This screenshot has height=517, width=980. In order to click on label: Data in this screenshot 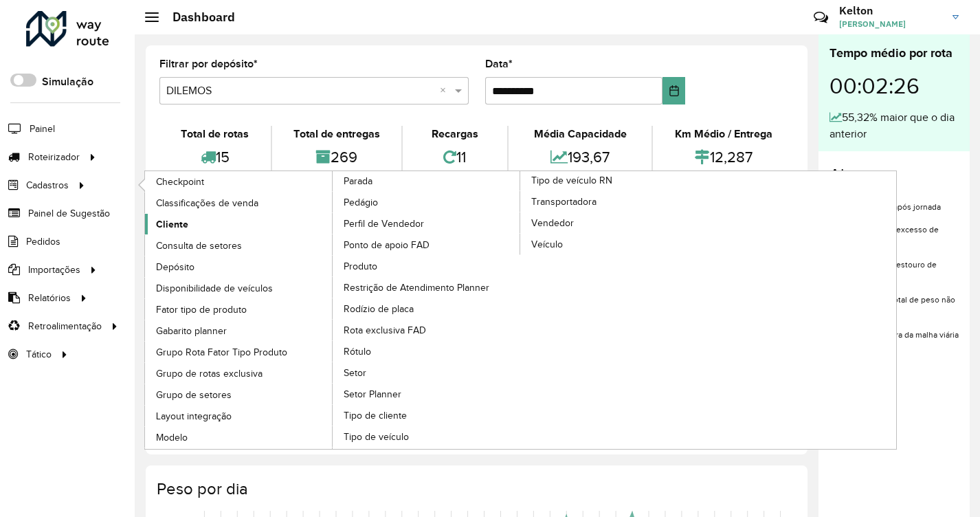, I will do `click(499, 64)`.